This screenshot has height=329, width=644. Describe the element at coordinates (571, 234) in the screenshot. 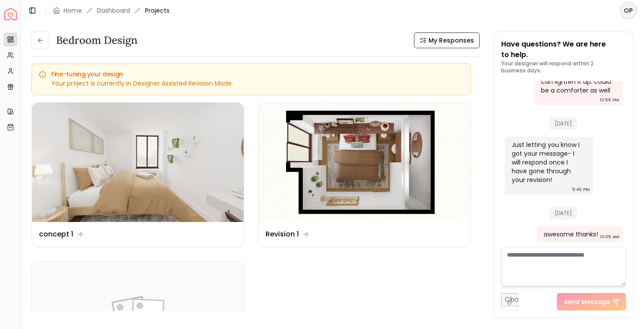

I see `div: awesome thanks!` at that location.